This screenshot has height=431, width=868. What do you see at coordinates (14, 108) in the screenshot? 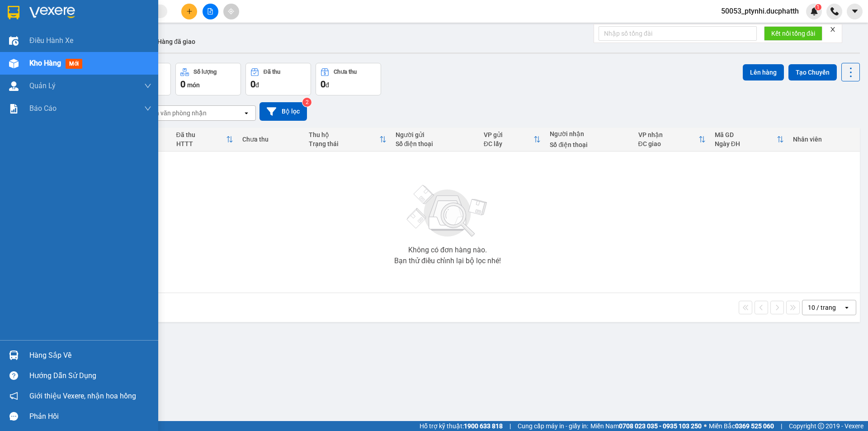
I see `img: solution-icon` at bounding box center [14, 108].